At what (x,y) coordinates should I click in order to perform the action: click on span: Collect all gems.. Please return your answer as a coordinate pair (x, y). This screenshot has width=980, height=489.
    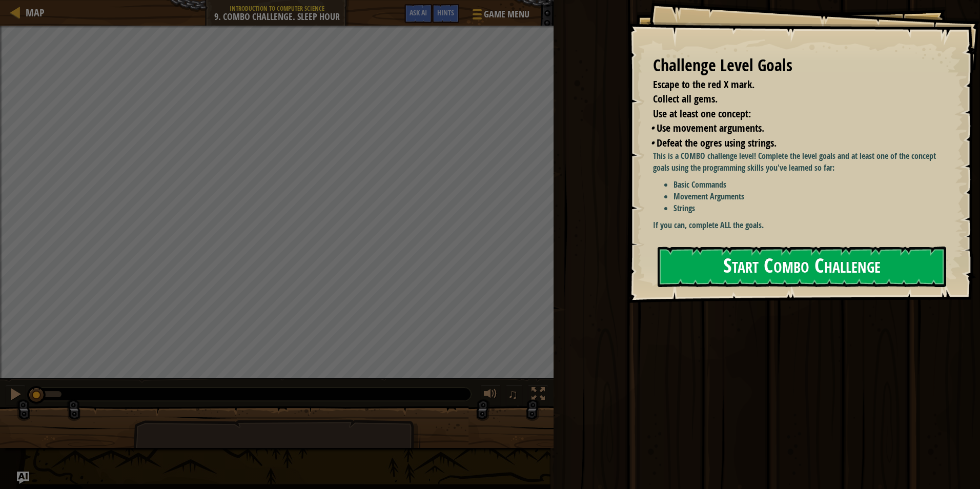
    Looking at the image, I should click on (686, 99).